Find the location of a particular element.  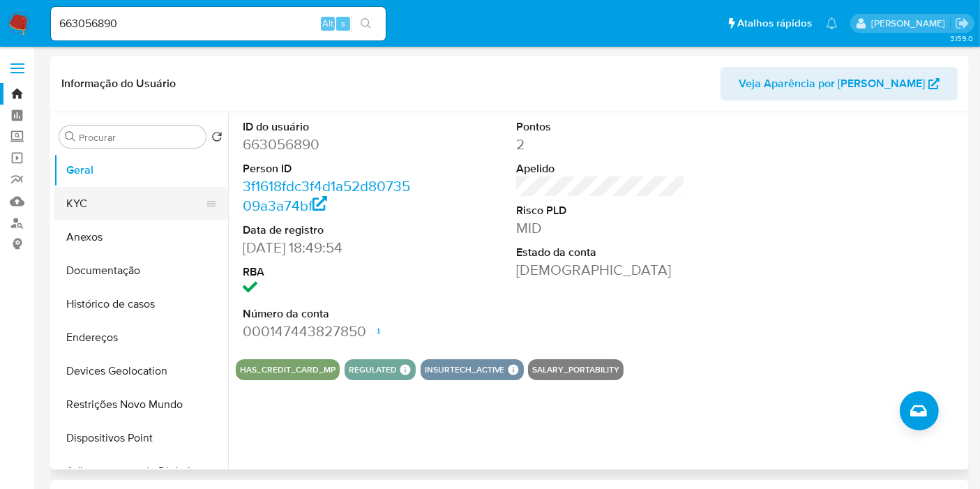

button: KYC is located at coordinates (135, 203).